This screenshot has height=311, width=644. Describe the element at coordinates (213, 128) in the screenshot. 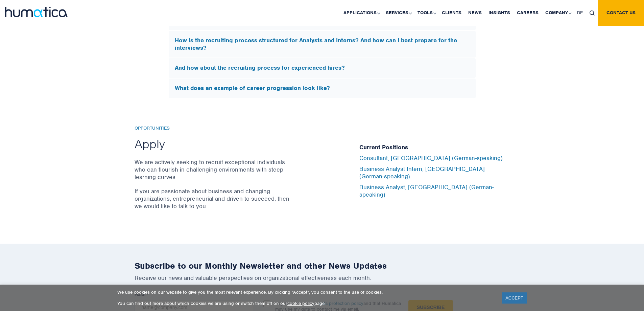

I see `h6: Opportunities` at that location.